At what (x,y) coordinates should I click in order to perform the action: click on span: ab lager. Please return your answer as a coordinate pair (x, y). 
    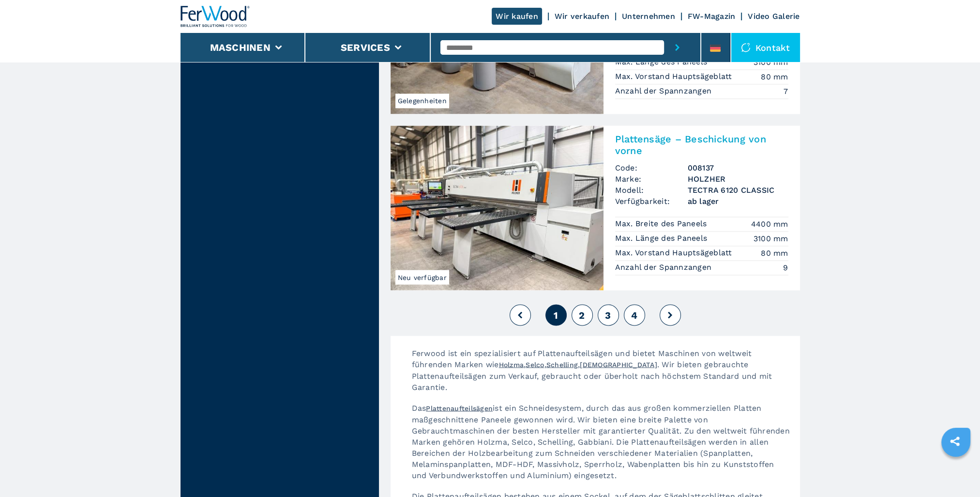
    Looking at the image, I should click on (738, 201).